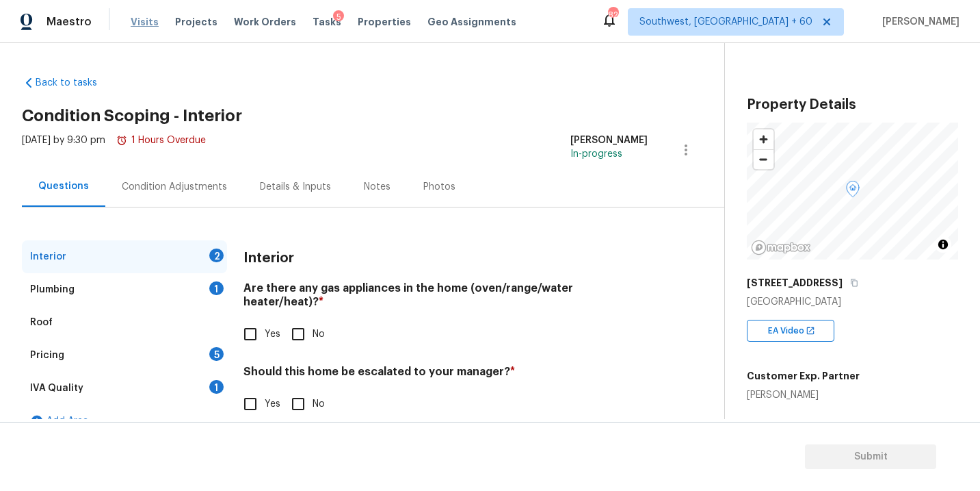 The image size is (980, 491). I want to click on div: Roof, so click(41, 322).